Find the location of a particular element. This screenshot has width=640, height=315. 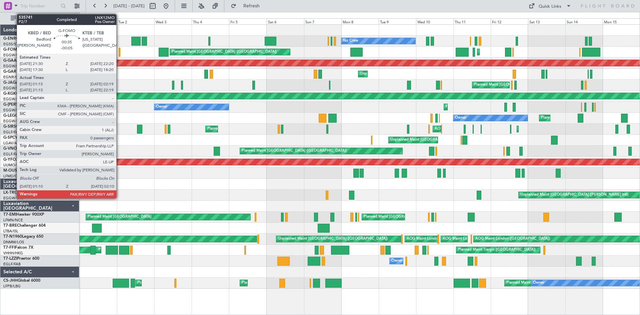

a: G-SIRSCitation Excel is located at coordinates (22, 127).